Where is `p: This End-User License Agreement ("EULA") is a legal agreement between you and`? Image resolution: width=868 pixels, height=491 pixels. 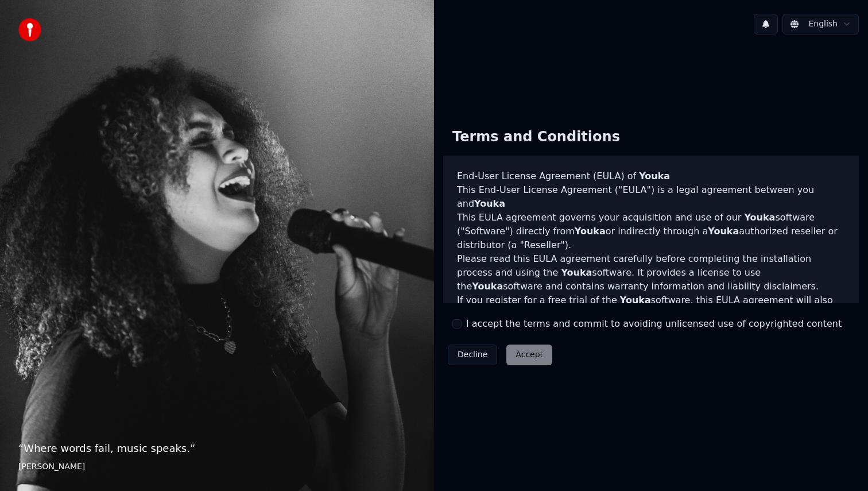 p: This End-User License Agreement ("EULA") is a legal agreement between you and is located at coordinates (651, 197).